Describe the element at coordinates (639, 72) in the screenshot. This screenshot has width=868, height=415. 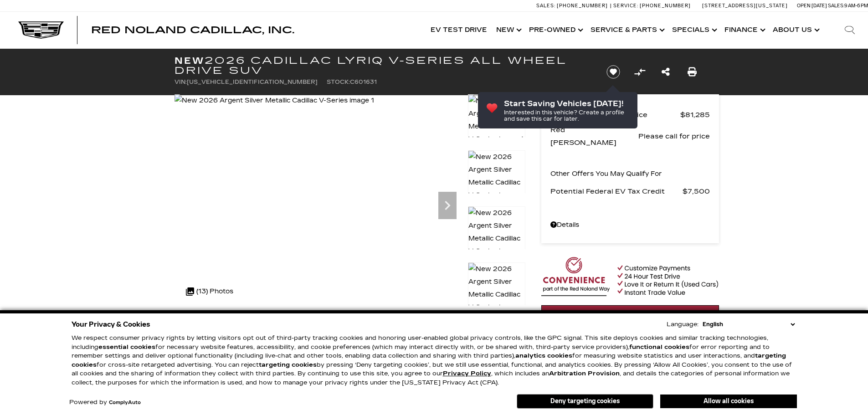
I see `button: Compare vehicle` at that location.